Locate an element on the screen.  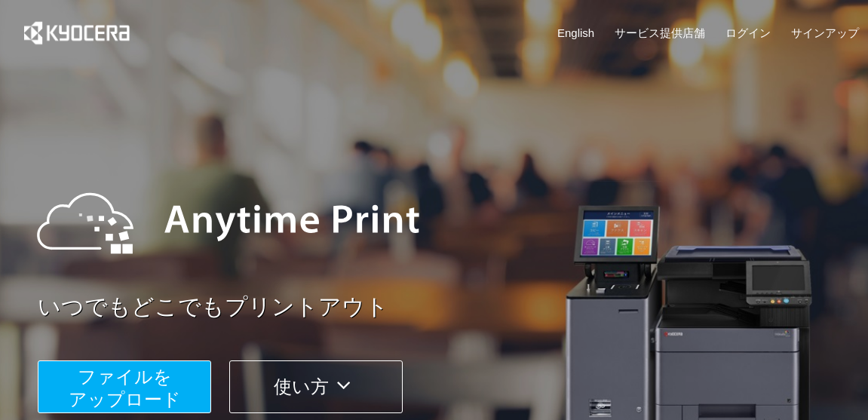
button: ファイルを​​アップロード is located at coordinates (125, 387).